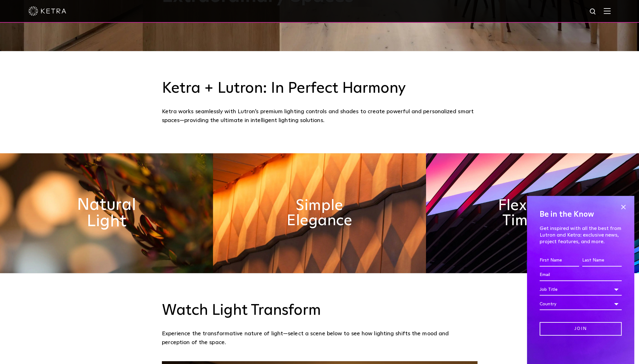 The width and height of the screenshot is (639, 364). What do you see at coordinates (320, 213) in the screenshot?
I see `h2: Simple Elegance` at bounding box center [320, 213].